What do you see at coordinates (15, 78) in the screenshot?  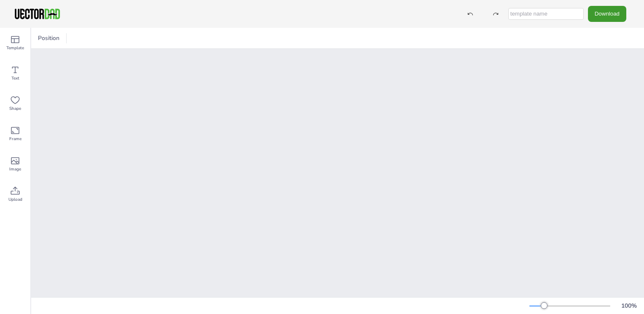 I see `span: Text` at bounding box center [15, 78].